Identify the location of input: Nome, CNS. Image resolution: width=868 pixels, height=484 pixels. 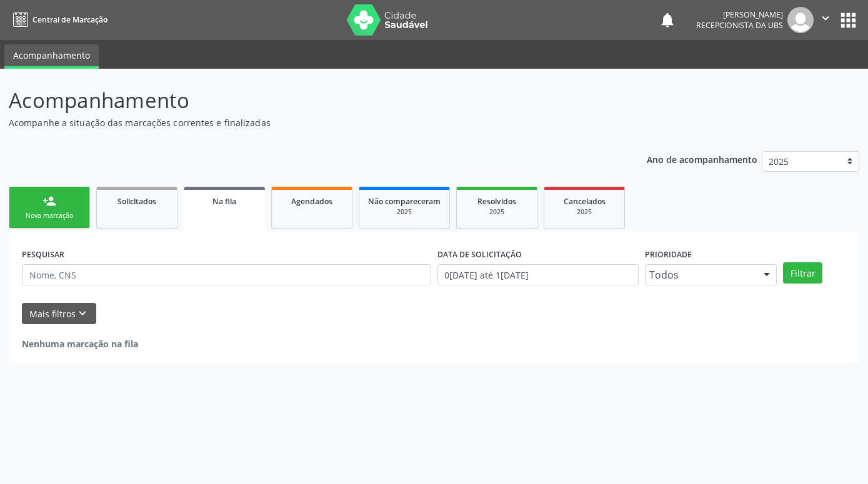
(227, 275).